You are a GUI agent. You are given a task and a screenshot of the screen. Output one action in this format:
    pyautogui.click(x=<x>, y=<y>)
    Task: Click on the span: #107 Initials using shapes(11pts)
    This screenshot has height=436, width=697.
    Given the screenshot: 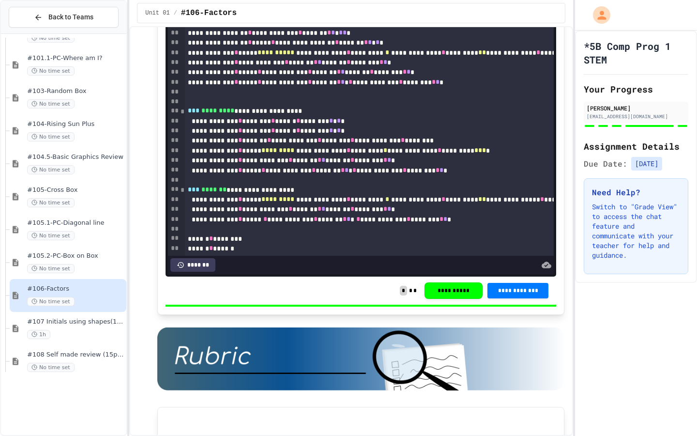 What is the action you would take?
    pyautogui.click(x=76, y=321)
    